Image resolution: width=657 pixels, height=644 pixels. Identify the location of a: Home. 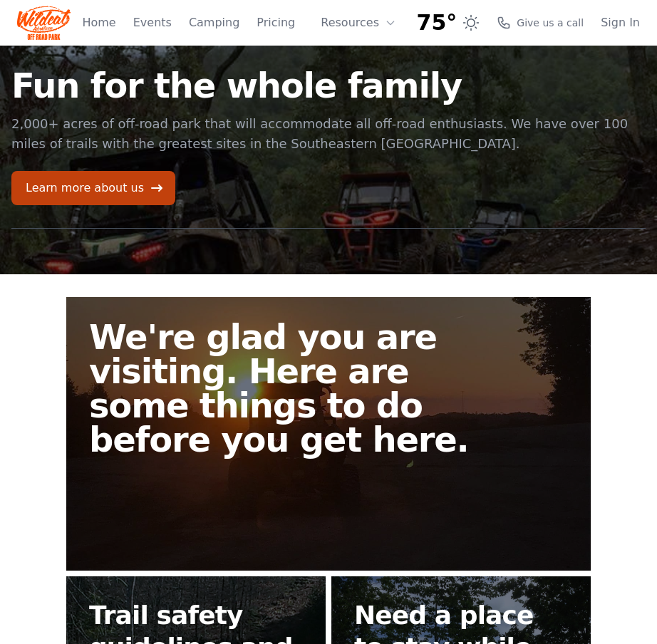
(99, 23).